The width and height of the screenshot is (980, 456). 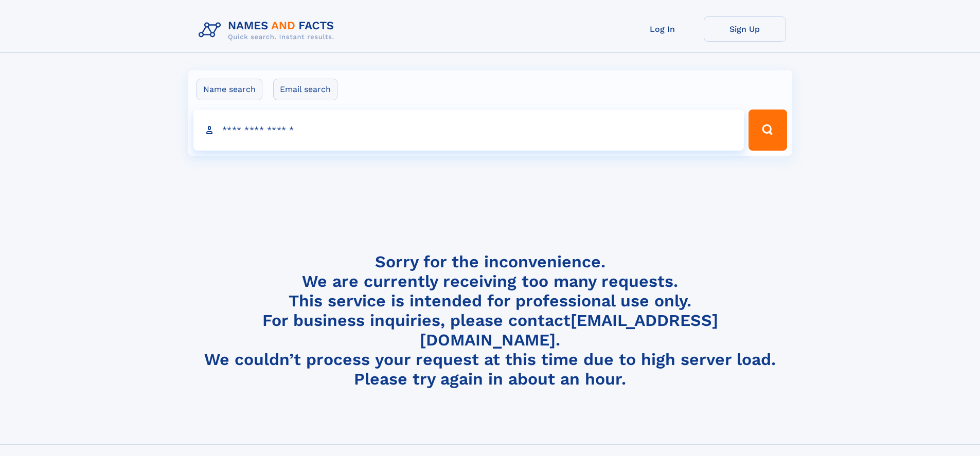 I want to click on a: Log In, so click(x=663, y=29).